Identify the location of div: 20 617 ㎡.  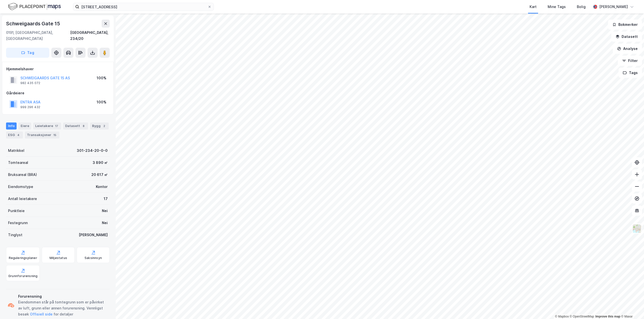
(99, 175).